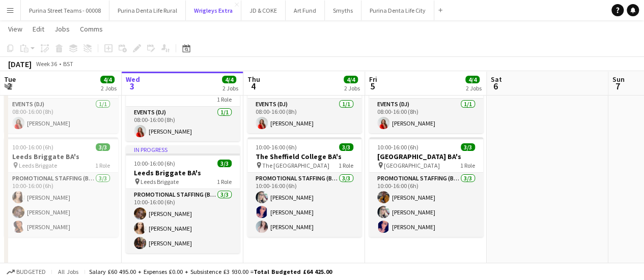 Image resolution: width=644 pixels, height=280 pixels. Describe the element at coordinates (10, 80) in the screenshot. I see `span: Tue` at that location.